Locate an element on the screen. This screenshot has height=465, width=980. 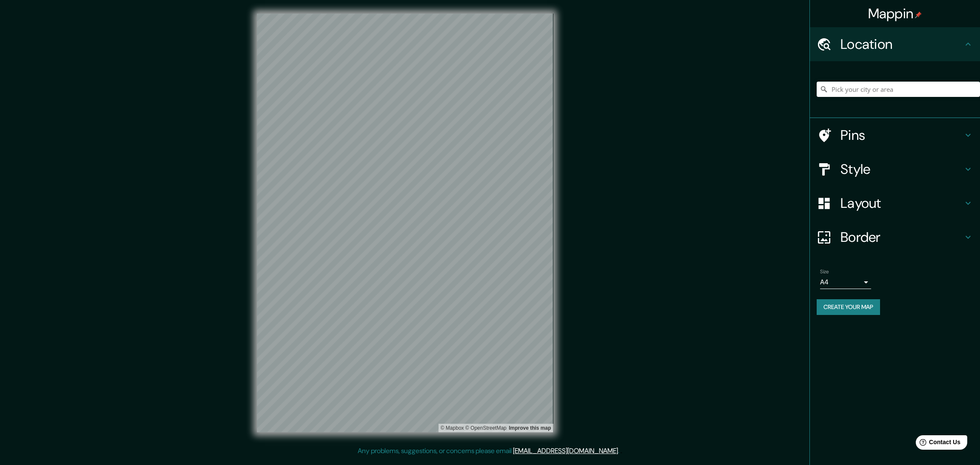
button: Create your map is located at coordinates (848, 307).